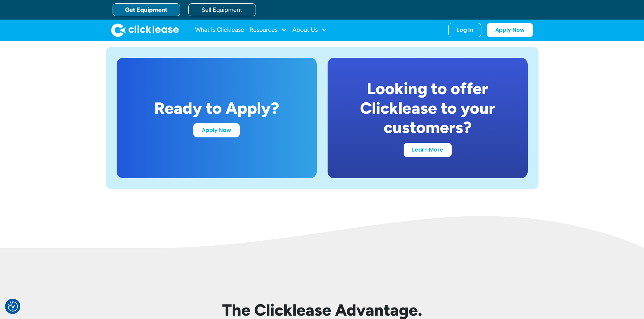  I want to click on a: Get Equipment, so click(146, 10).